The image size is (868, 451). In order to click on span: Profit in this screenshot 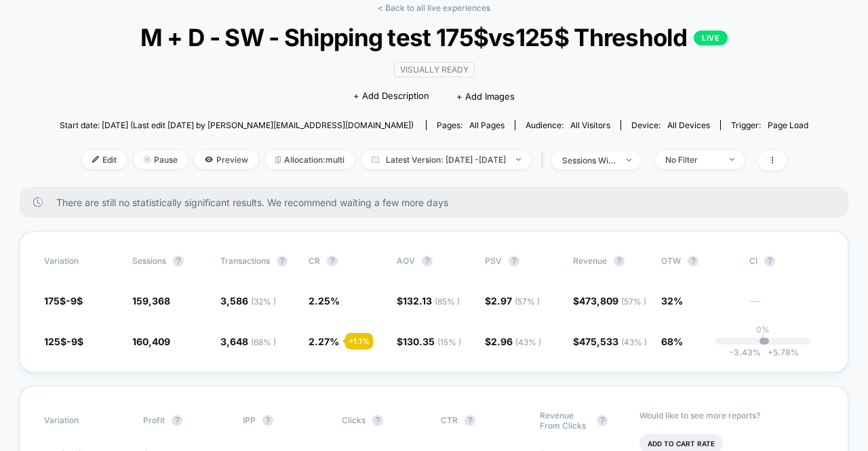, I will do `click(154, 419)`.